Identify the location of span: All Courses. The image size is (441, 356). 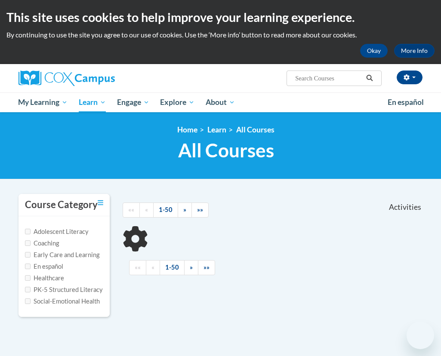
(226, 150).